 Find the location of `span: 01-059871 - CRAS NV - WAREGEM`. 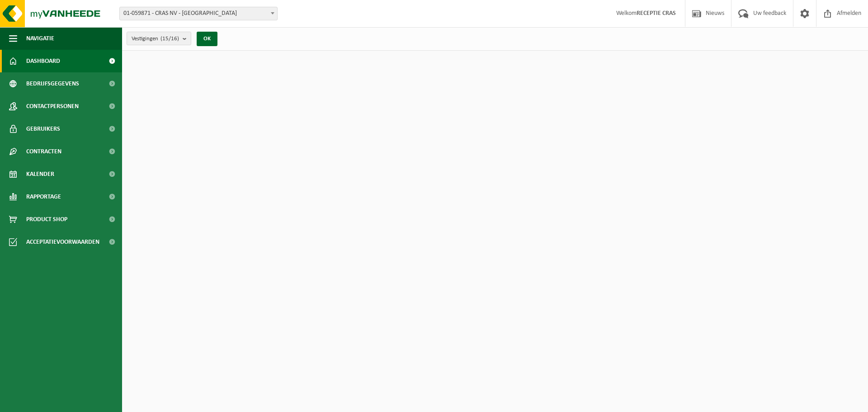

span: 01-059871 - CRAS NV - WAREGEM is located at coordinates (198, 13).